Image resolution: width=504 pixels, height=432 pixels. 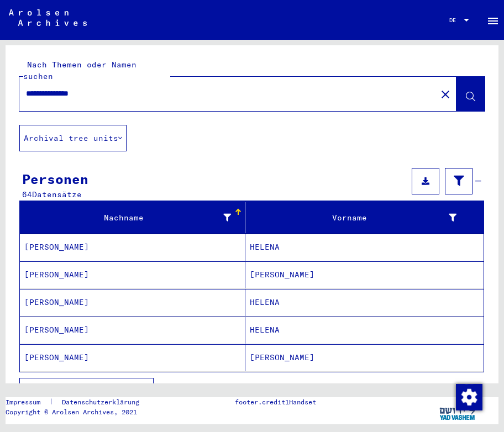 What do you see at coordinates (86, 391) in the screenshot?
I see `button: Alle Ergebnisse anzeigen` at bounding box center [86, 391].